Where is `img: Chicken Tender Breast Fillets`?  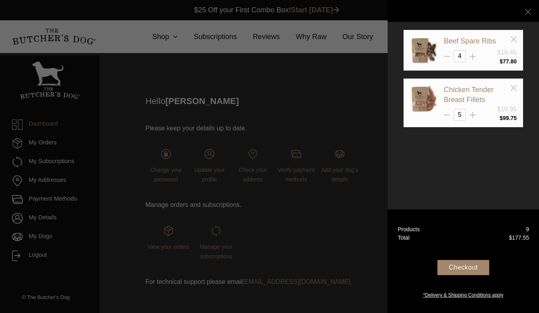 img: Chicken Tender Breast Fillets is located at coordinates (424, 99).